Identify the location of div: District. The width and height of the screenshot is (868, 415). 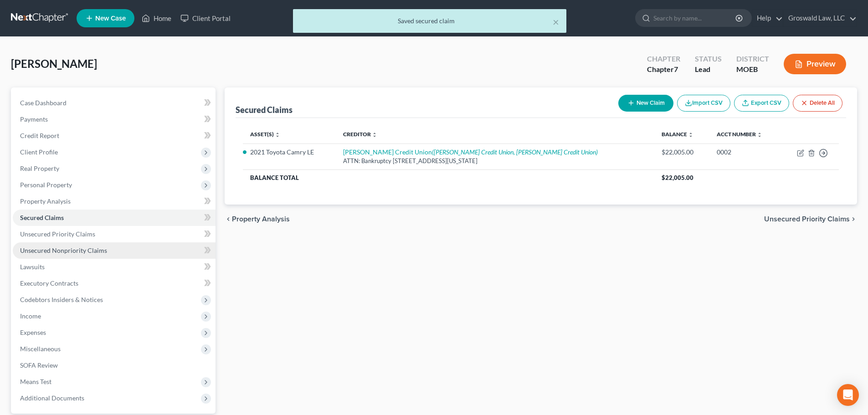
(753, 58).